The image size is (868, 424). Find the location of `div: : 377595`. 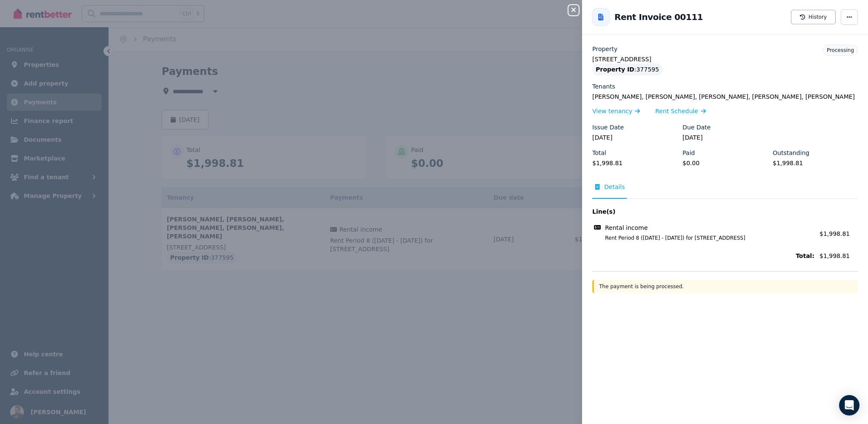

div: : 377595 is located at coordinates (628, 69).